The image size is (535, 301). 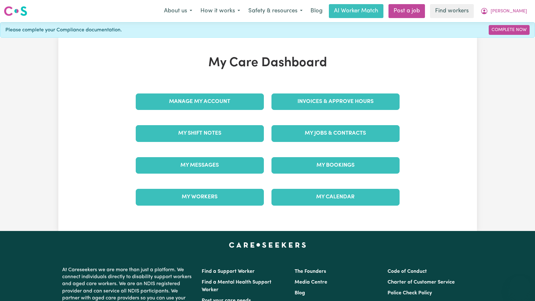 What do you see at coordinates (421, 282) in the screenshot?
I see `a: Charter of Customer Service` at bounding box center [421, 282].